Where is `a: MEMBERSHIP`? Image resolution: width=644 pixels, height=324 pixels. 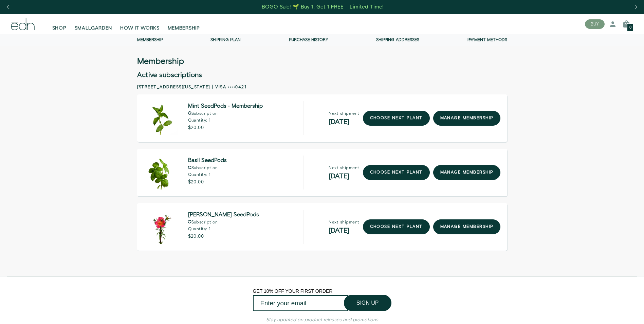 a: MEMBERSHIP is located at coordinates (184, 24).